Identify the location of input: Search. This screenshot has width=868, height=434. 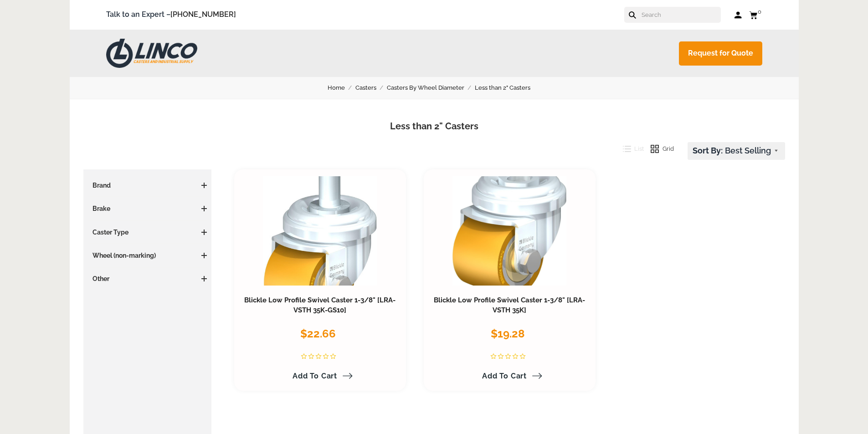
(681, 15).